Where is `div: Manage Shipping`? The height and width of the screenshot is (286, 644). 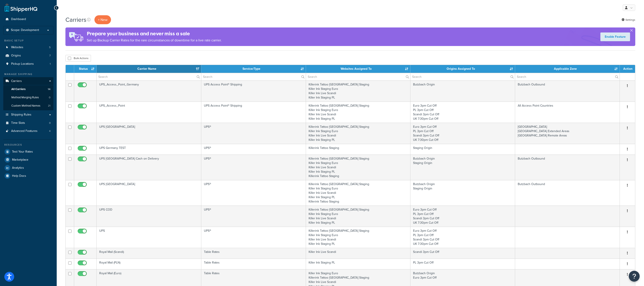
div: Manage Shipping is located at coordinates (29, 74).